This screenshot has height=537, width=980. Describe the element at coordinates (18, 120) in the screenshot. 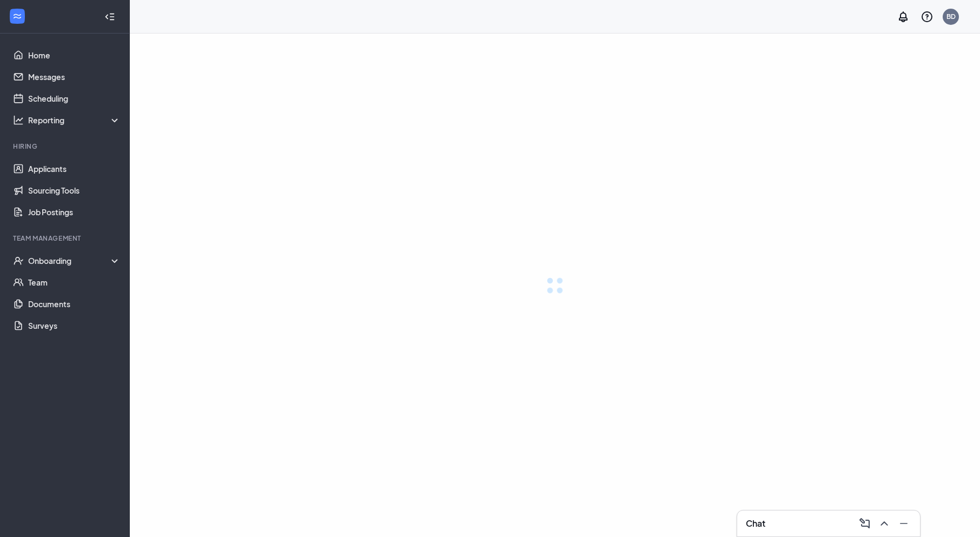

I see `svg: Analysis` at that location.